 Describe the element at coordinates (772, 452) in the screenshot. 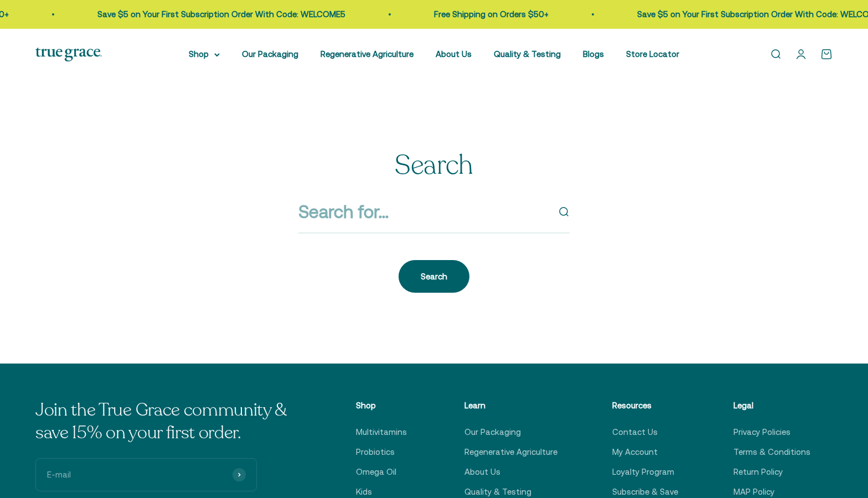

I see `a: Terms & Conditions` at that location.